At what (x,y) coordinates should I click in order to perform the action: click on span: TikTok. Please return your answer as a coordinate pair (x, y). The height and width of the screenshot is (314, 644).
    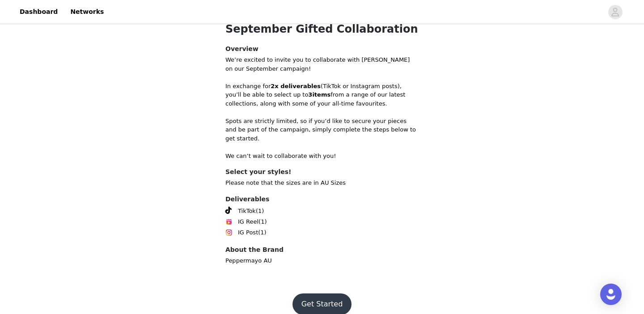
    Looking at the image, I should click on (247, 211).